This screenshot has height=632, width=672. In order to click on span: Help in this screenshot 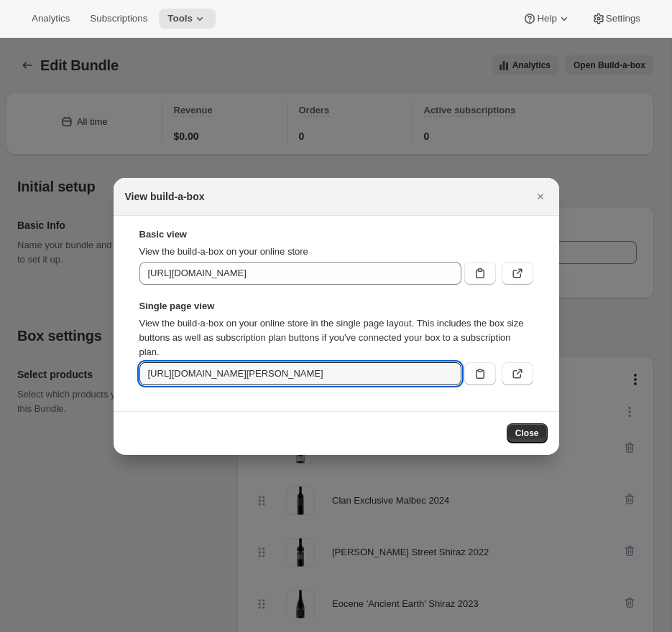, I will do `click(546, 19)`.